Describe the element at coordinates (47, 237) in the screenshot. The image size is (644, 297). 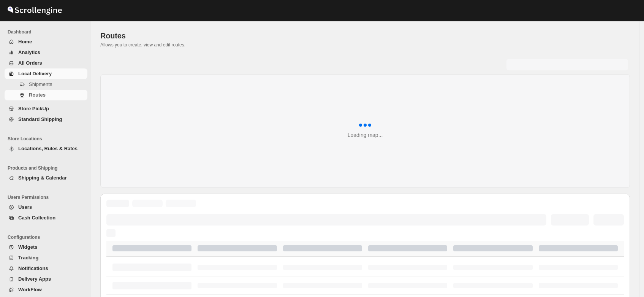
I see `span: Configurations` at that location.